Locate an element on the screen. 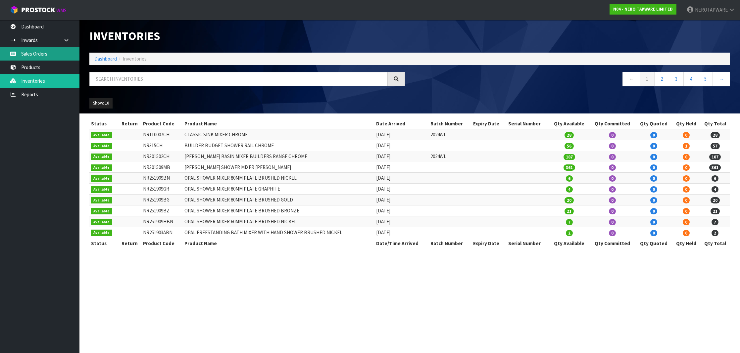 Image resolution: width=740 pixels, height=353 pixels. td: NR251909BG is located at coordinates (162, 200).